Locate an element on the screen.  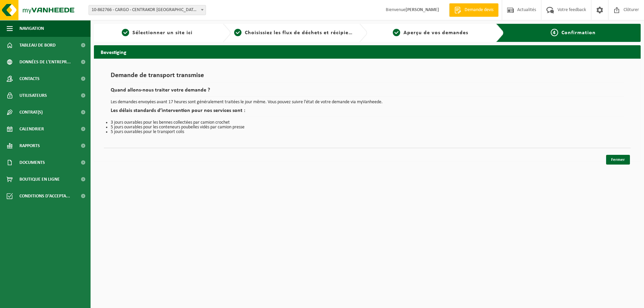
span: Conditions d'accepta... is located at coordinates (45, 196).